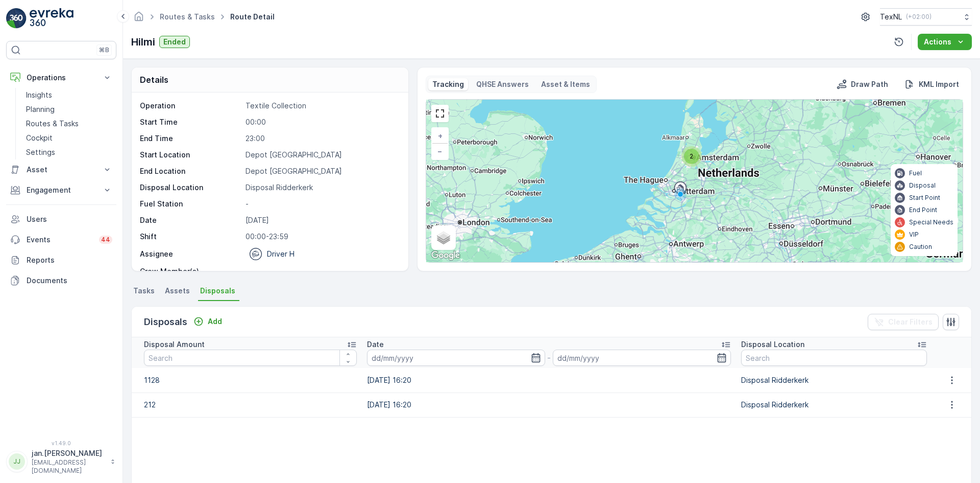 The height and width of the screenshot is (483, 980). I want to click on a: Reports, so click(62, 260).